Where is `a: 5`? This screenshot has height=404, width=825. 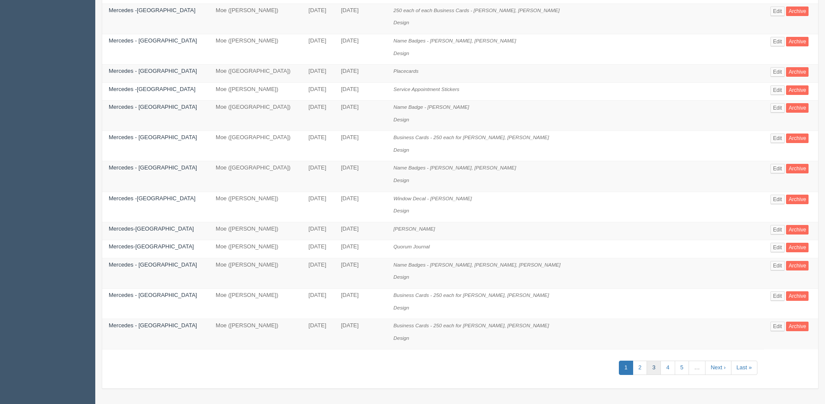 a: 5 is located at coordinates (682, 367).